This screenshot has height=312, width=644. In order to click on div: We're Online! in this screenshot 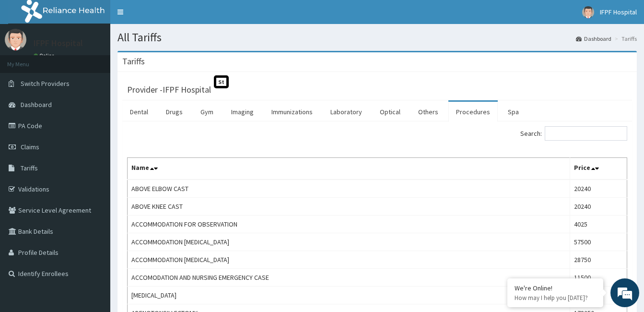, I will do `click(556, 288)`.